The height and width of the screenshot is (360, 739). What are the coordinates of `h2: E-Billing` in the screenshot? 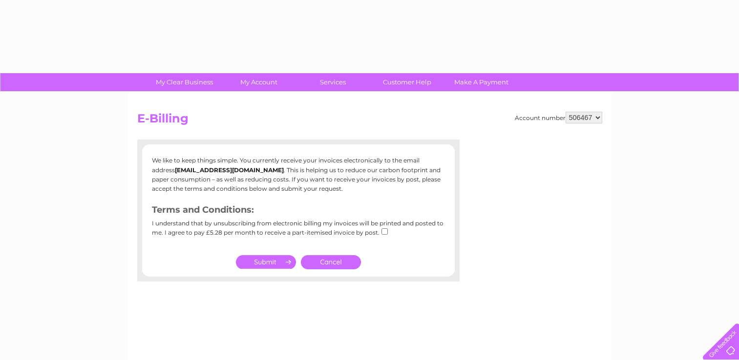 It's located at (370, 121).